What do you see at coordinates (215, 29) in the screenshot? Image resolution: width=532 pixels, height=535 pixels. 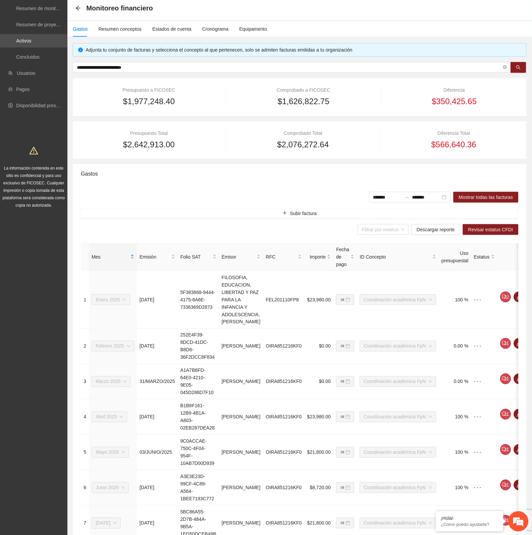 I see `div: Cronograma` at bounding box center [215, 29].